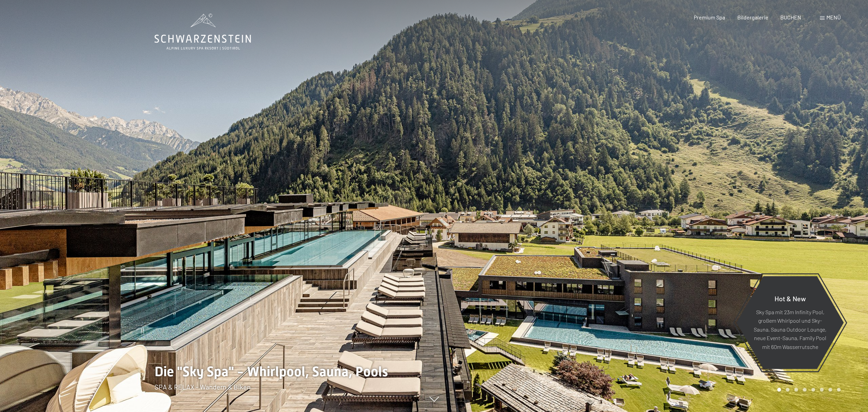 The width and height of the screenshot is (868, 412). I want to click on p: Sky Spa mit 23m Infinity Pool, großem Whirlpool und Sky-Sauna, Sauna Outdoor Lounge, neue Event-S..., so click(789, 329).